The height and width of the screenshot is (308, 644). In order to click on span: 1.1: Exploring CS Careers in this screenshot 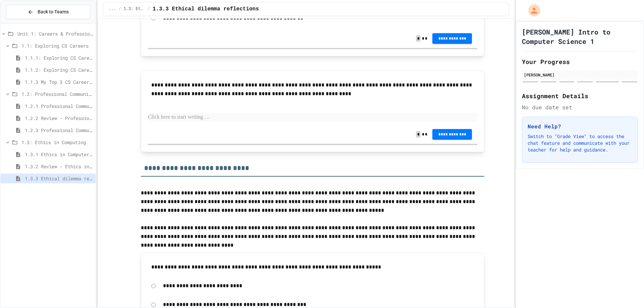, I will do `click(57, 45)`.